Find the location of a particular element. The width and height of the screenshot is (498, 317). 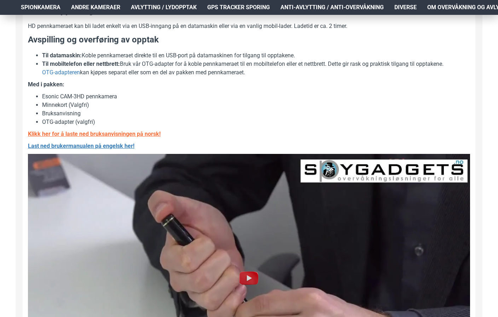

b: Med i pakken: is located at coordinates (46, 84).